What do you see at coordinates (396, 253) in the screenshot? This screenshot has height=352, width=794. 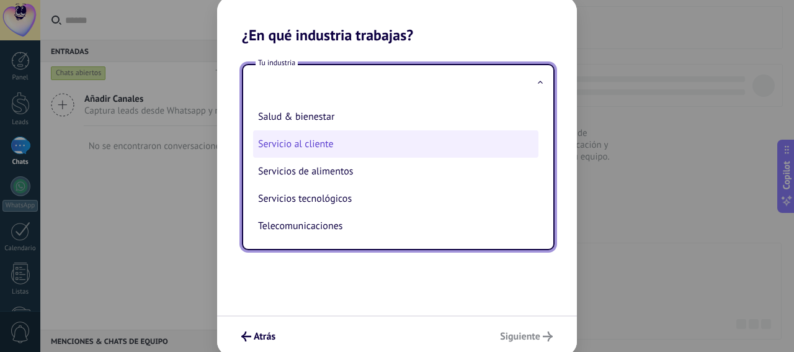 I see `li: Transporte` at bounding box center [396, 253].